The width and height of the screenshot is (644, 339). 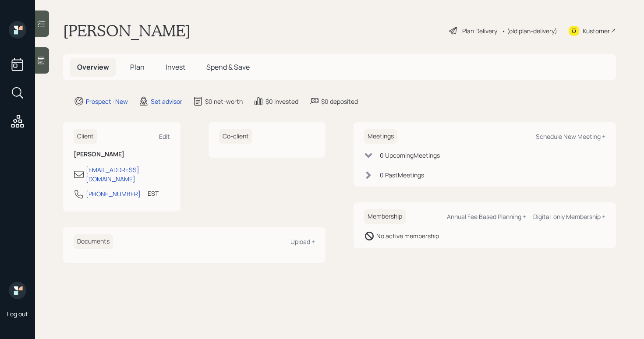 I want to click on h6: Documents, so click(x=93, y=241).